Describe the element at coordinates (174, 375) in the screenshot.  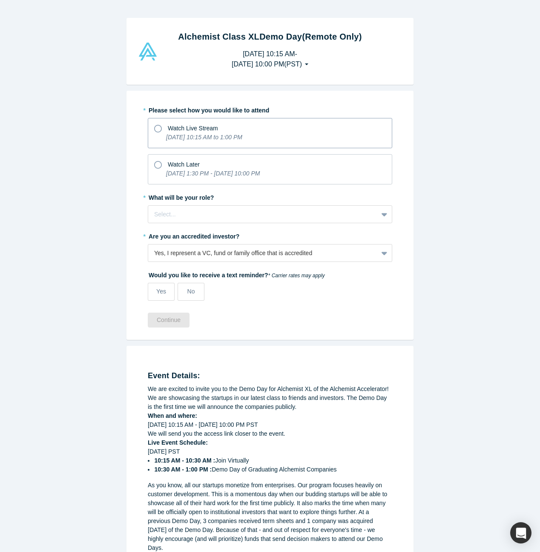
I see `strong: Event Details:` at that location.